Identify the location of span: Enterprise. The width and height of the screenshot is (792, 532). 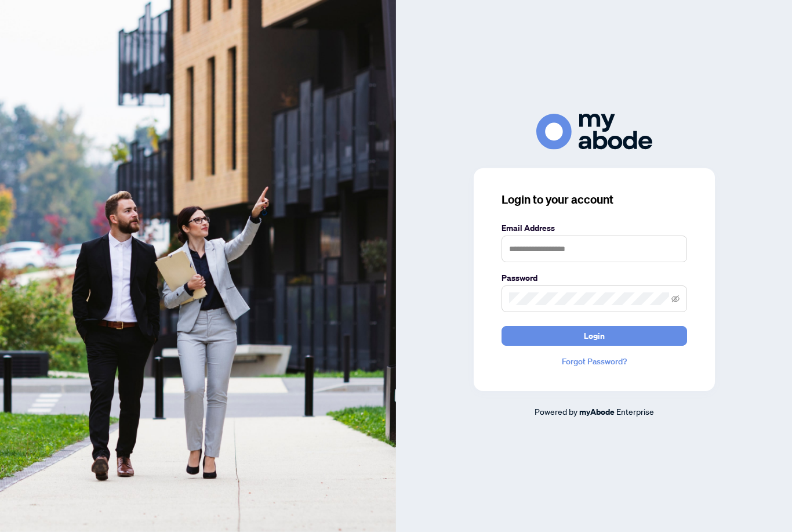
(635, 411).